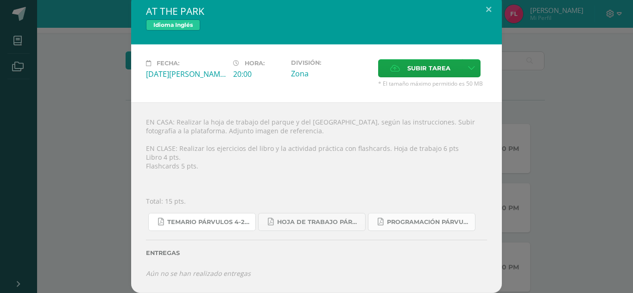  Describe the element at coordinates (331, 74) in the screenshot. I see `div: Zona` at that location.